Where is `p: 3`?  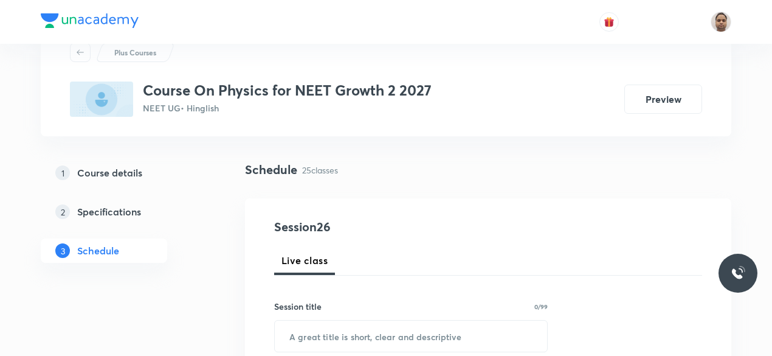
p: 3 is located at coordinates (63, 251).